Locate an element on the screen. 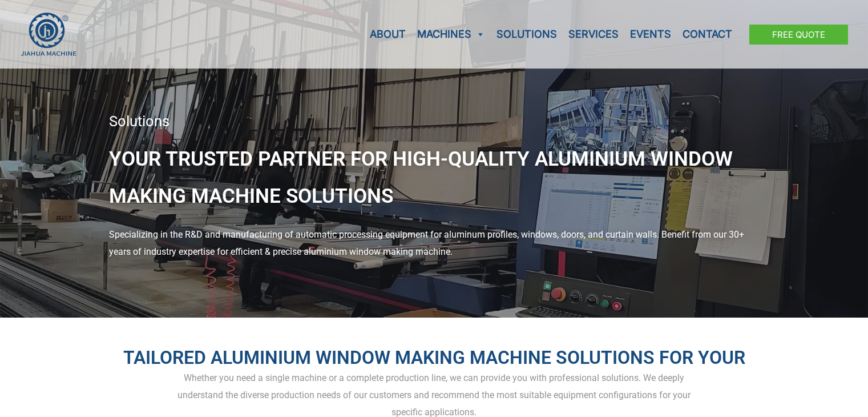  div: Solutions is located at coordinates (434, 121).